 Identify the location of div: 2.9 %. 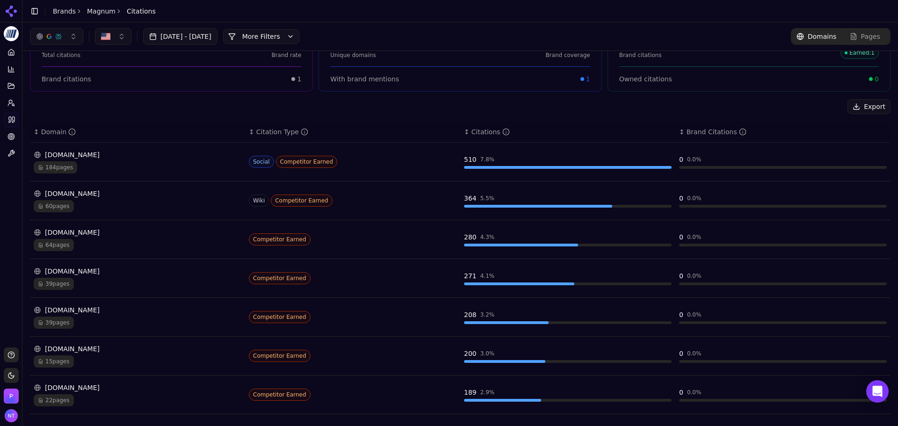
(487, 392).